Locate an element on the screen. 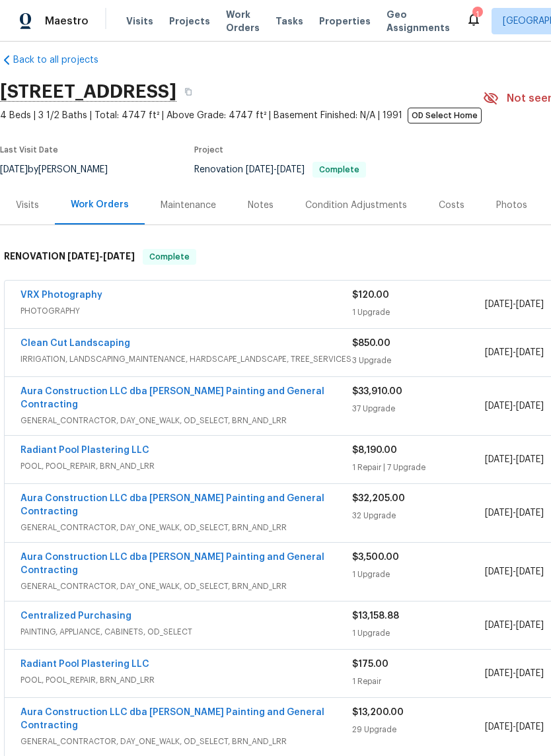 Image resolution: width=551 pixels, height=756 pixels. span: $8,190.00 is located at coordinates (374, 450).